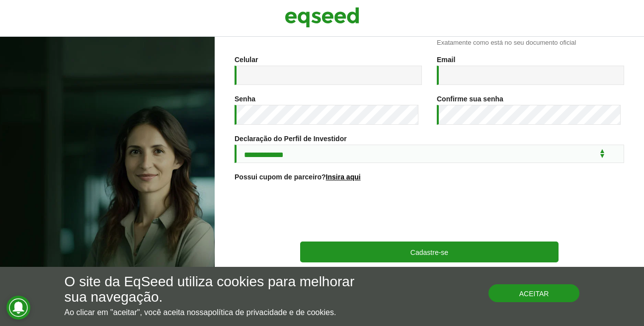  What do you see at coordinates (534, 293) in the screenshot?
I see `button: Aceitar` at bounding box center [534, 293].